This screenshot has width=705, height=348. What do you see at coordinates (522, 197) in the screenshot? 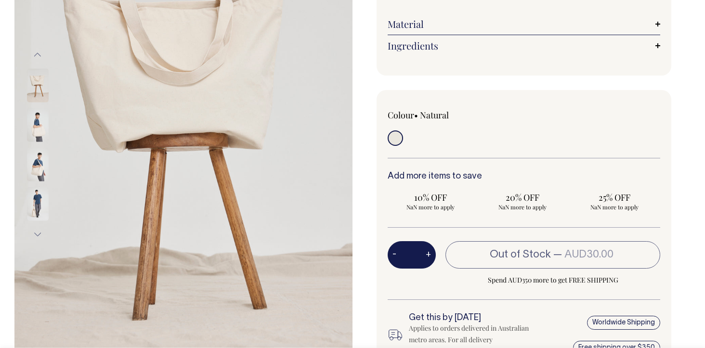
I see `span: 20% OFF` at bounding box center [522, 197].